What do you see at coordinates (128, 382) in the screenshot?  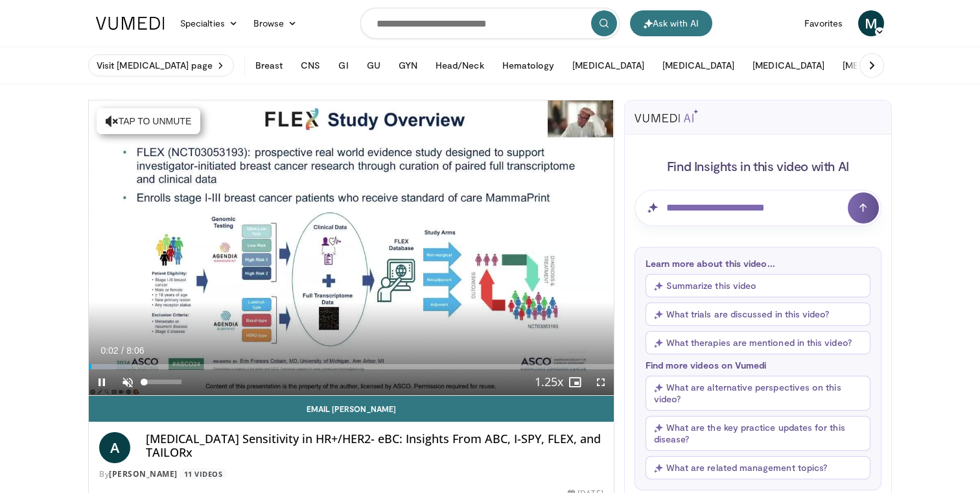 I see `button: Unmute` at bounding box center [128, 382].